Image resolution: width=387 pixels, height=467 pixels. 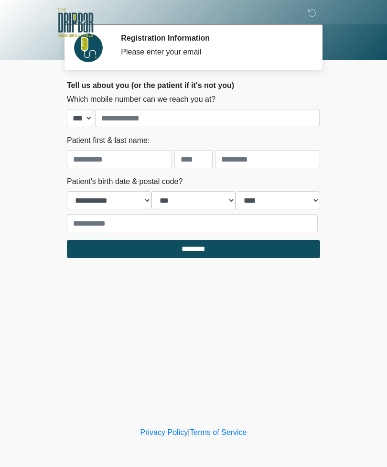 I want to click on img: The DRIPBaR - New Braunfels Logo, so click(x=76, y=22).